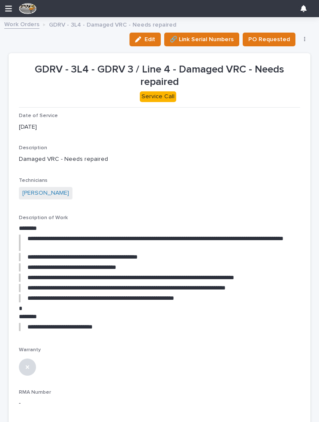 This screenshot has width=319, height=422. Describe the element at coordinates (35, 393) in the screenshot. I see `span: RMA Number` at that location.